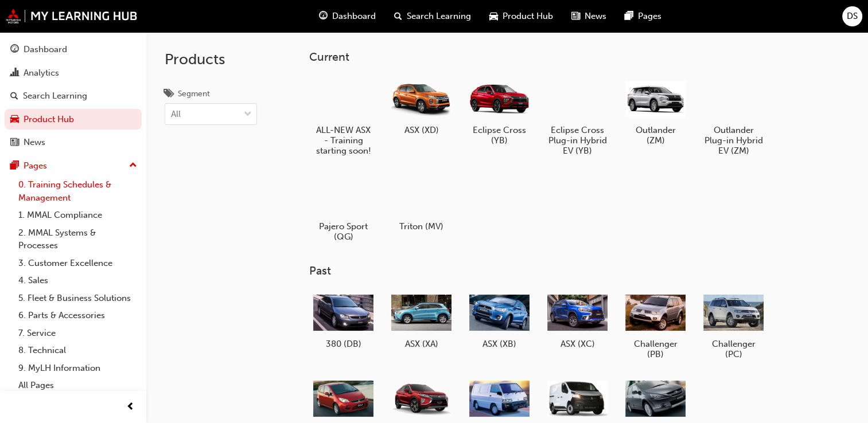  I want to click on a: ASX (XA), so click(421, 320).